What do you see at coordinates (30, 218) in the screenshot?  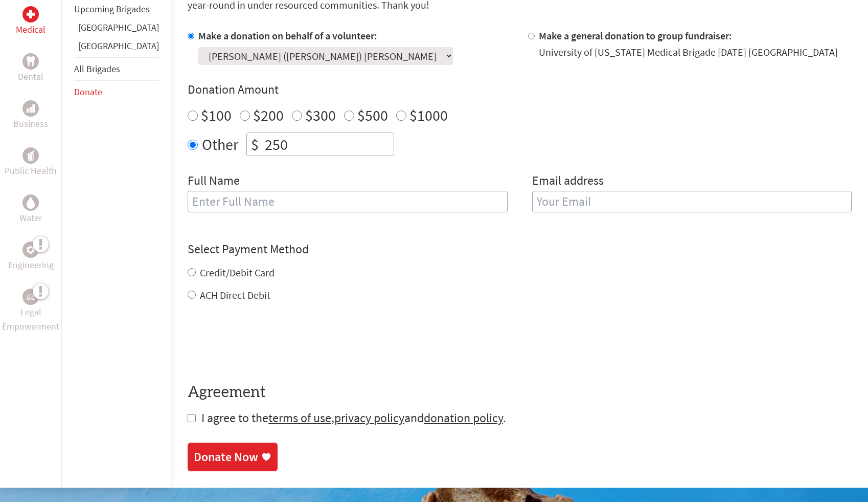 I see `p: Water` at bounding box center [30, 218].